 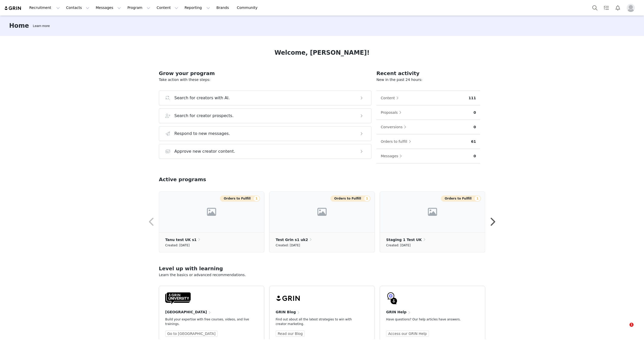 What do you see at coordinates (395, 127) in the screenshot?
I see `button: Conversions` at bounding box center [395, 127].